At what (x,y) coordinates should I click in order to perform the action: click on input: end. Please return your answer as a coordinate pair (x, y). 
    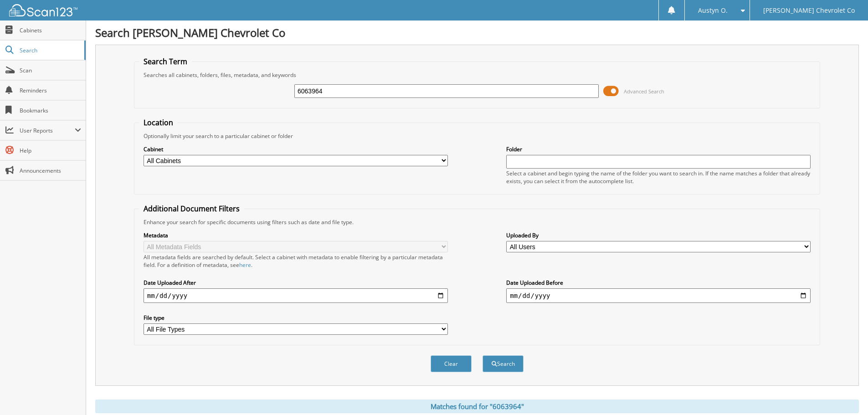
    Looking at the image, I should click on (659, 295).